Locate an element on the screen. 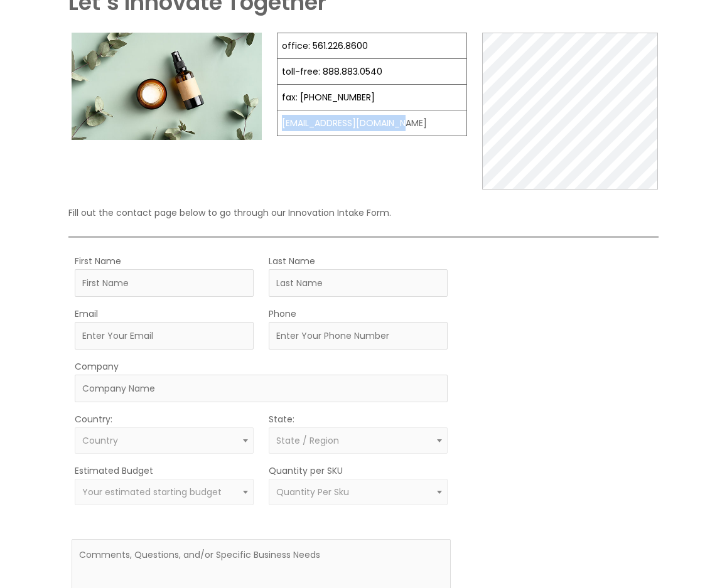 Image resolution: width=727 pixels, height=588 pixels. span: State / Region is located at coordinates (308, 441).